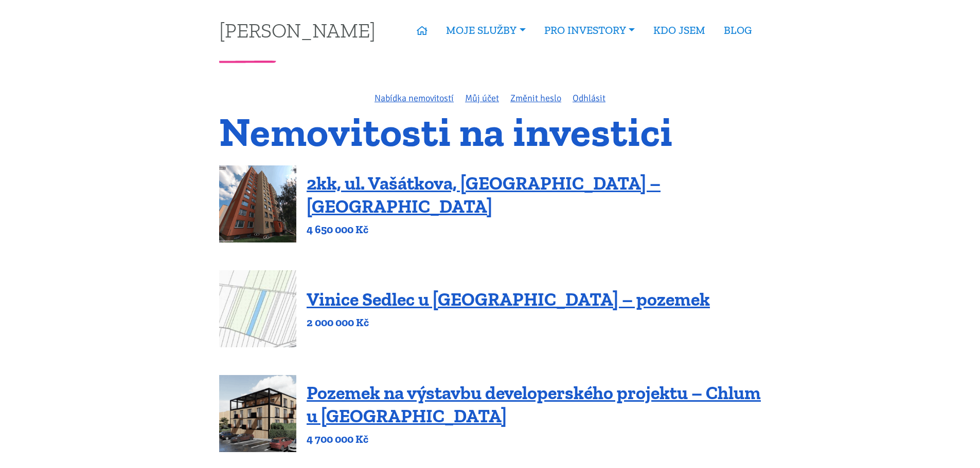  Describe the element at coordinates (508, 323) in the screenshot. I see `p: 2 000 000 Kč` at that location.